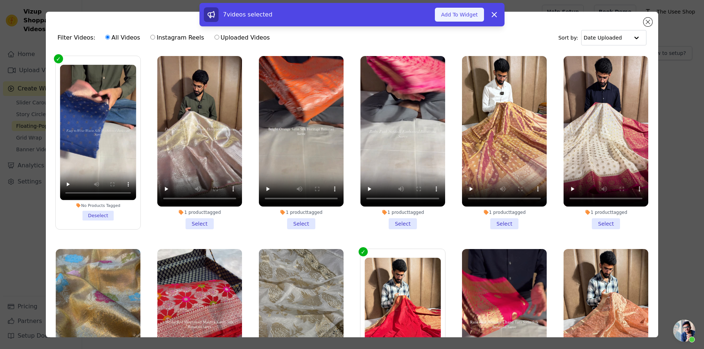 The height and width of the screenshot is (349, 704). Describe the element at coordinates (247, 14) in the screenshot. I see `span: 7 videos selected` at that location.